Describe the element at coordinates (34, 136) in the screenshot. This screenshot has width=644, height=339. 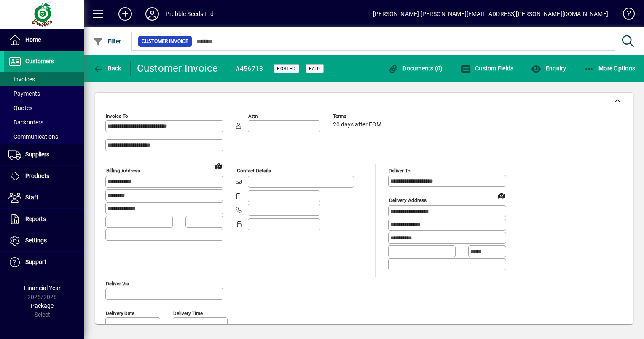
I see `span: Communications` at that location.